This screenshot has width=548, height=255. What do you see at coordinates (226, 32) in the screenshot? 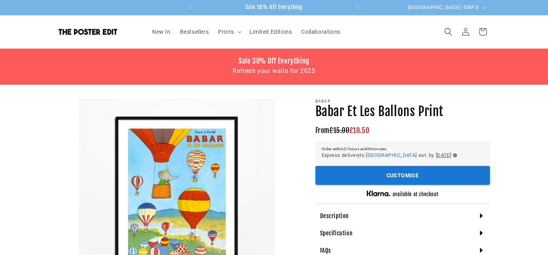
I see `span: Prints` at bounding box center [226, 32].